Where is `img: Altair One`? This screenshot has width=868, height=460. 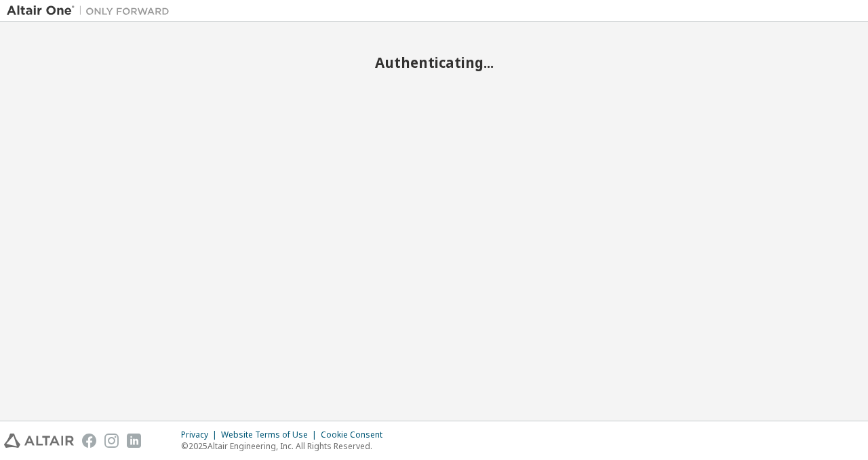
img: Altair One is located at coordinates (92, 11).